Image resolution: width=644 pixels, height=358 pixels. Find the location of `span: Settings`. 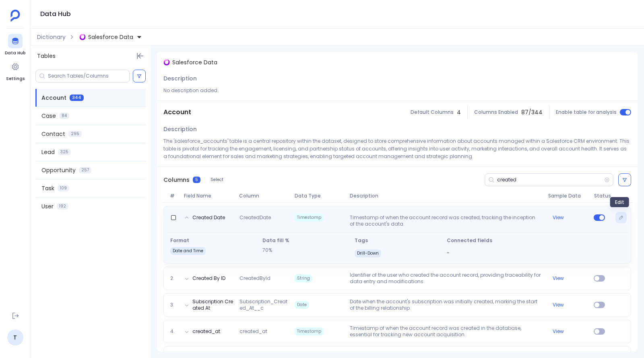

span: Settings is located at coordinates (15, 79).